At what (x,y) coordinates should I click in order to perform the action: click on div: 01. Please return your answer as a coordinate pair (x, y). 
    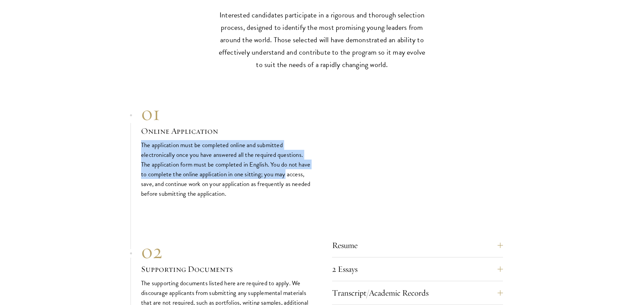
    Looking at the image, I should click on (226, 113).